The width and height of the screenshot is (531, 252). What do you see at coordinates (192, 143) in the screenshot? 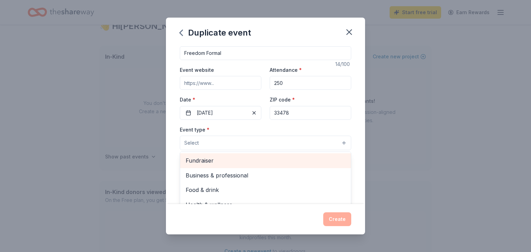
I see `span: Select` at bounding box center [192, 143].